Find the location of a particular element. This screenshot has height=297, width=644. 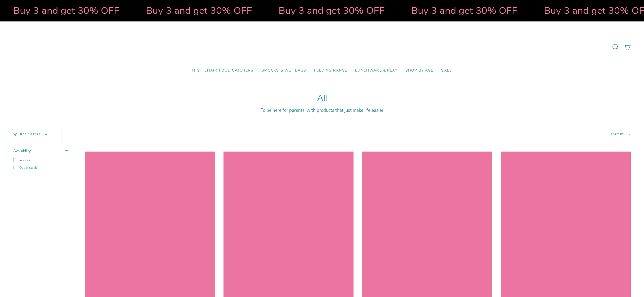

span: Feeding Range is located at coordinates (330, 70).